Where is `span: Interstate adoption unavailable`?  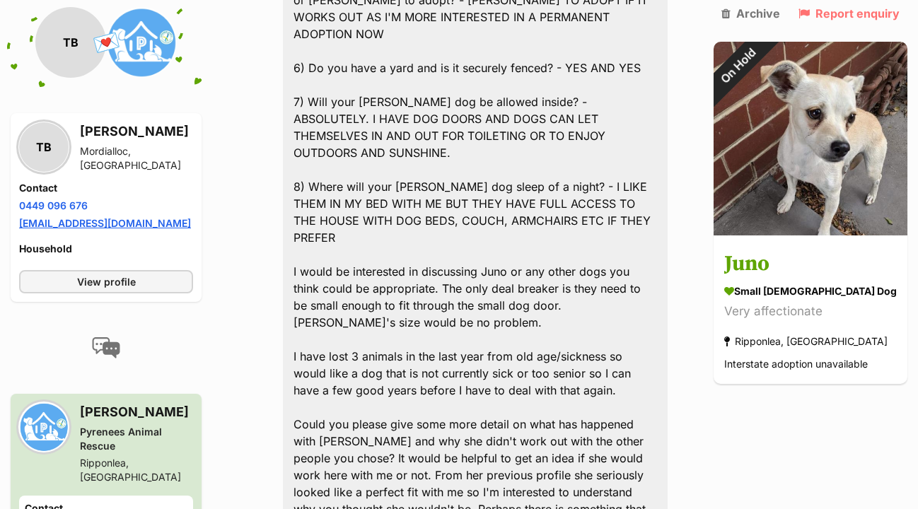 span: Interstate adoption unavailable is located at coordinates (796, 364).